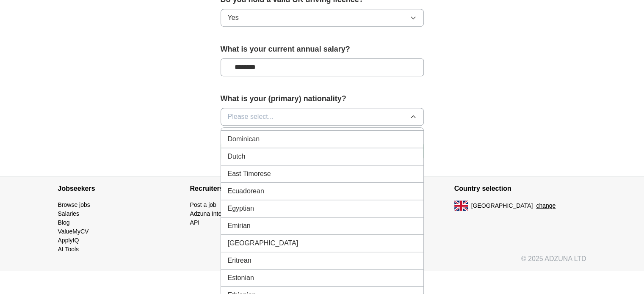  I want to click on div: © 2025 ADZUNA LTD, so click(322, 262).